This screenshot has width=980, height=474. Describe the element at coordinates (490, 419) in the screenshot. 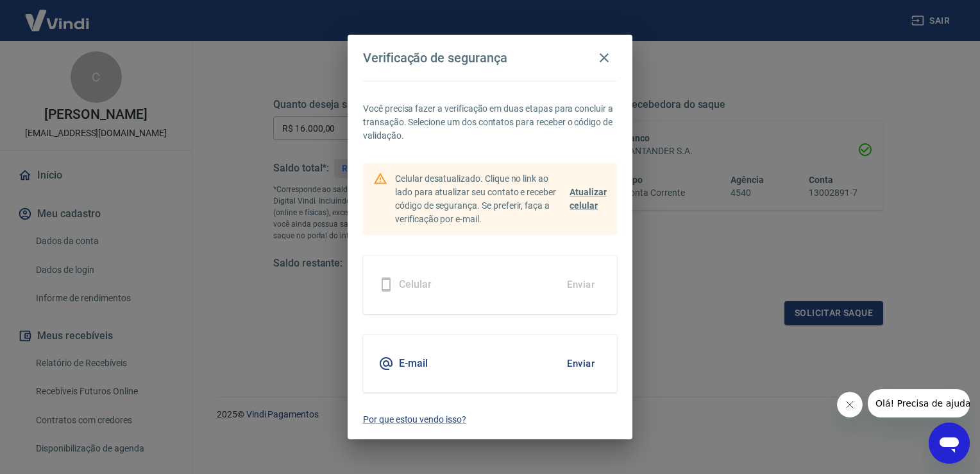

I see `a: Por que estou vendo isso?` at that location.